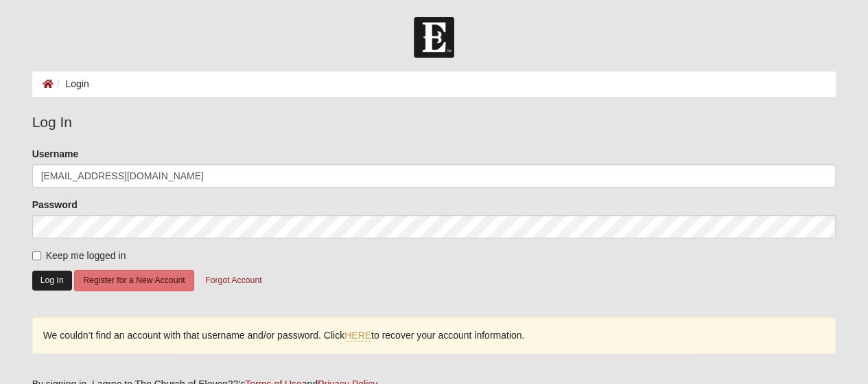 The height and width of the screenshot is (384, 868). What do you see at coordinates (72, 84) in the screenshot?
I see `li: Login` at bounding box center [72, 84].